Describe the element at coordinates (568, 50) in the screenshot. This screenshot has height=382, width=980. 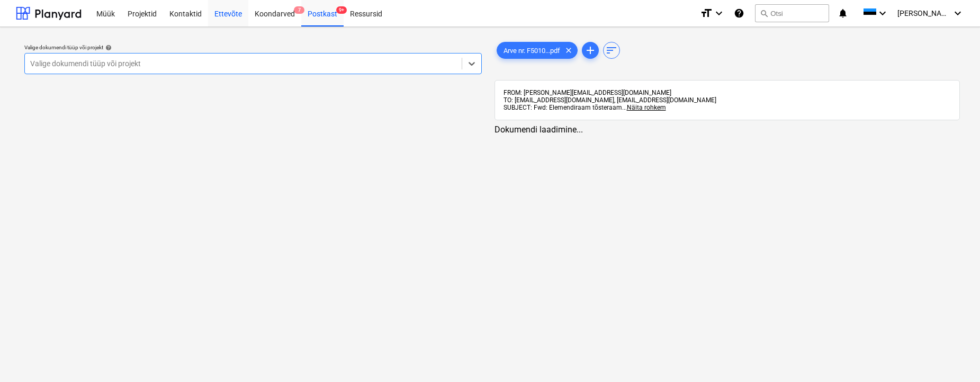
I see `span: clear` at that location.